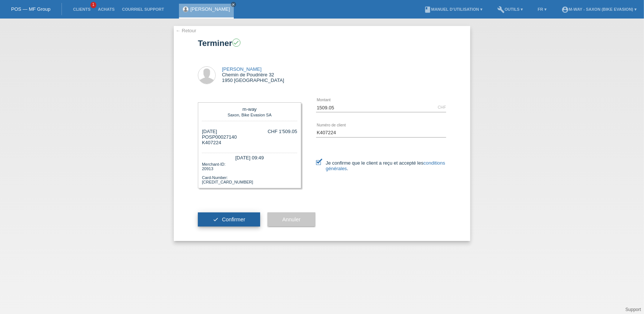 The width and height of the screenshot is (644, 314). Describe the element at coordinates (599, 9) in the screenshot. I see `a: account_circlem-way - Saxon (Bike Evasion) ▾` at that location.